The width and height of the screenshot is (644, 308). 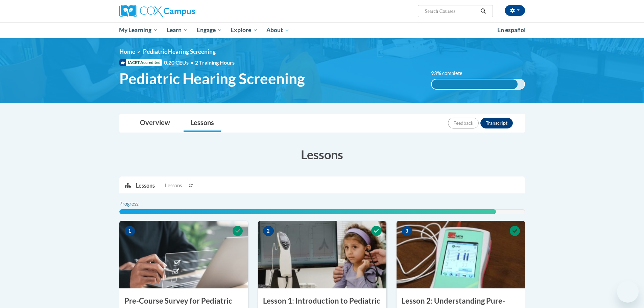 What do you see at coordinates (463, 123) in the screenshot?
I see `button: Feedback` at bounding box center [463, 123].